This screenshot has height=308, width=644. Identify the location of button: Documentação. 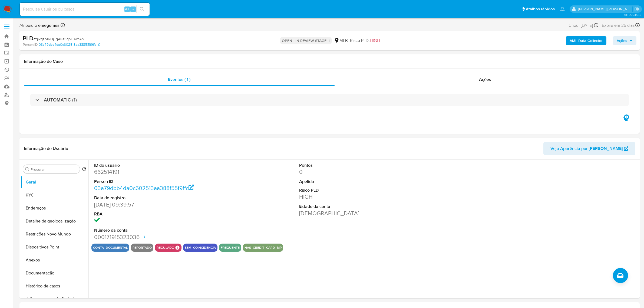
(54, 273).